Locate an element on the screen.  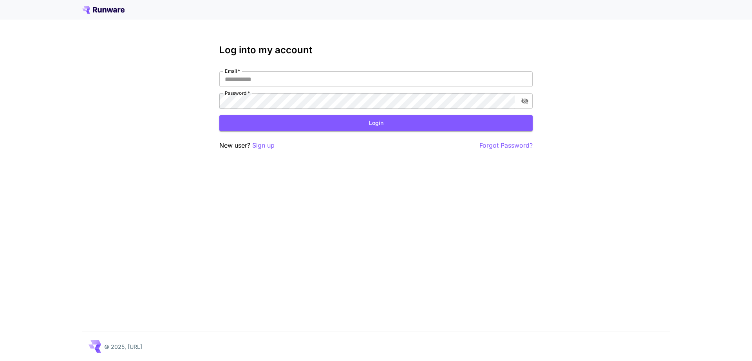
p: Sign up is located at coordinates (263, 145).